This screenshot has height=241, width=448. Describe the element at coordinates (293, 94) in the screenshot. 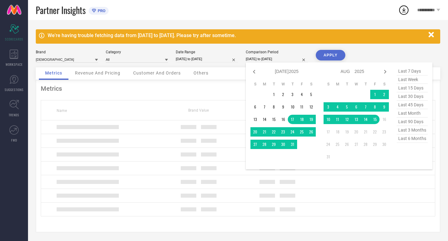

I see `td: Thu Jul 03 2025` at that location.